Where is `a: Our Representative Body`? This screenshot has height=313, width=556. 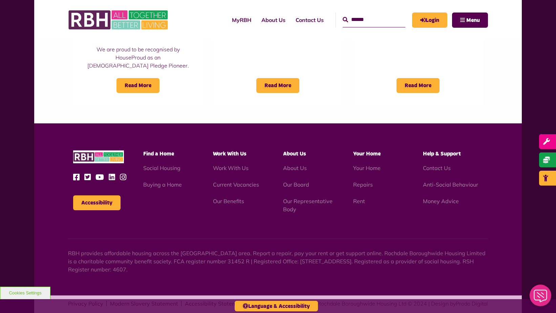 a: Our Representative Body is located at coordinates (308, 205).